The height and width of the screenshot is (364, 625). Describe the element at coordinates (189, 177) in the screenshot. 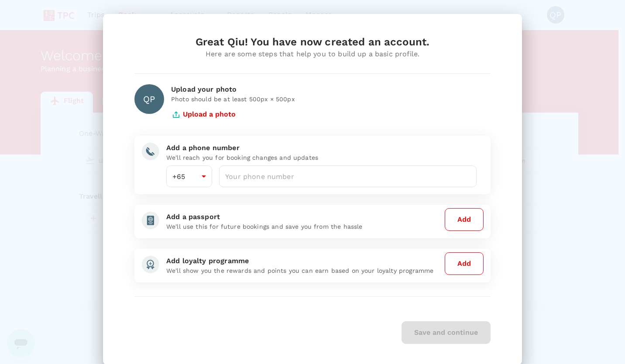

I see `div: +65` at that location.